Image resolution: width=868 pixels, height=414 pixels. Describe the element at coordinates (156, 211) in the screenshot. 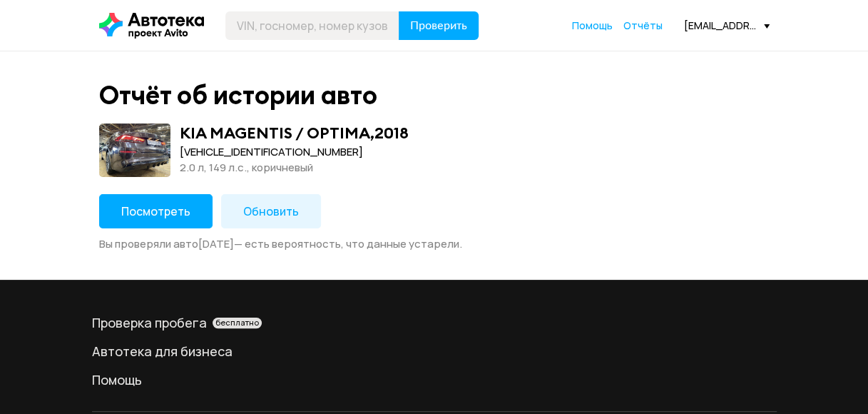

I see `span: Посмотреть` at that location.